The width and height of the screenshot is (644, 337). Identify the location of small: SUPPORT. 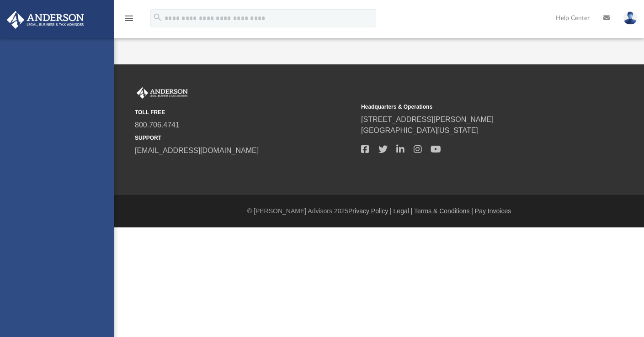
(245, 138).